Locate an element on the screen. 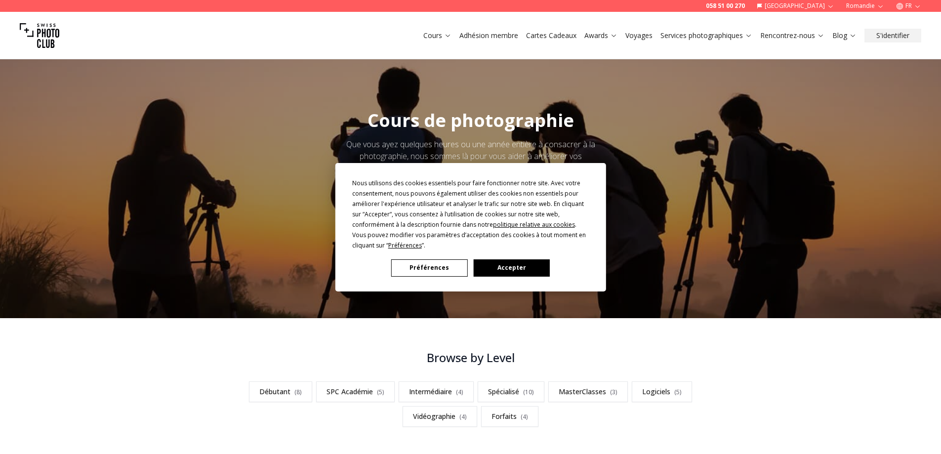 This screenshot has height=454, width=941. span: politique relative aux cookies is located at coordinates (534, 224).